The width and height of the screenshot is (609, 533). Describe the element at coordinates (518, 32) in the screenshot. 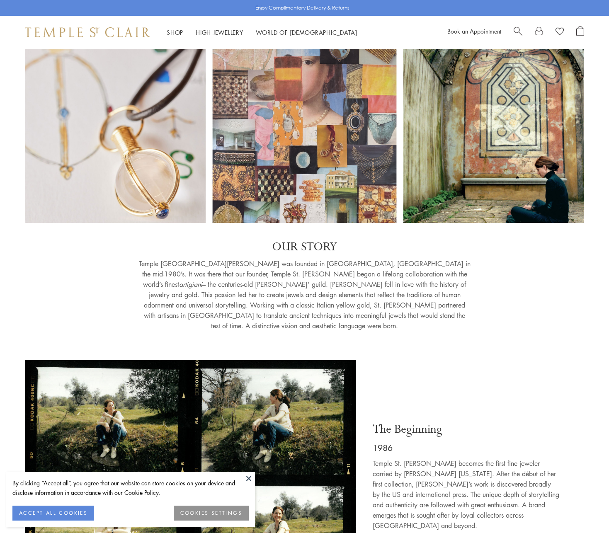

I see `a: Search` at that location.